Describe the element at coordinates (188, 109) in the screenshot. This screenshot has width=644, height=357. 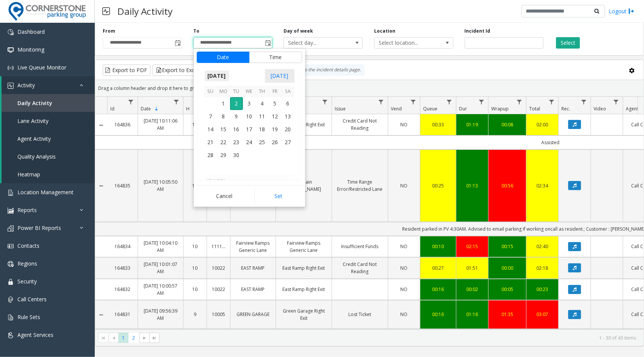
I see `span: H` at that location.